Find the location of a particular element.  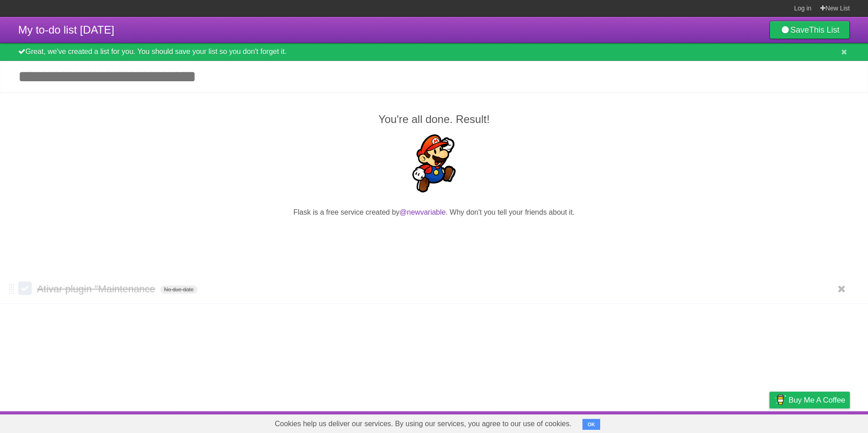

img: Buy me a coffee is located at coordinates (780, 400).